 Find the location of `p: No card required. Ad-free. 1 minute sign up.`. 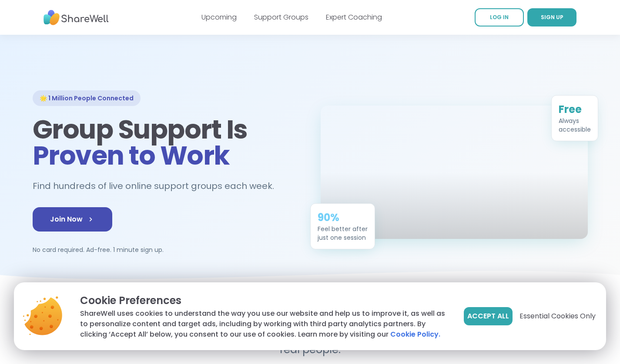

p: No card required. Ad-free. 1 minute sign up. is located at coordinates (166, 250).